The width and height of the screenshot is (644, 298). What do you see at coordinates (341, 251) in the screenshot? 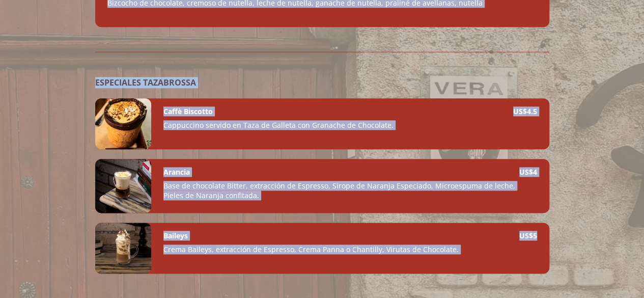
I see `p: Crema Baileys, extracción de Espresso, Crema Panna o Chantilly, Virutas de Chocolate.` at bounding box center [341, 251].